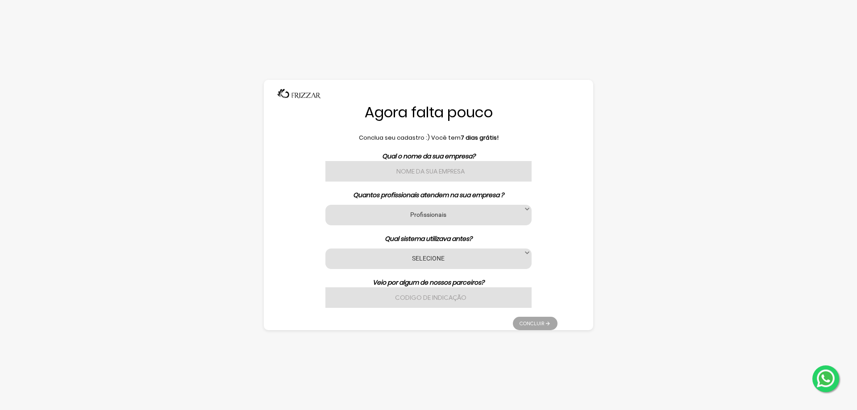  I want to click on h1: Agora falta pouco, so click(429, 113).